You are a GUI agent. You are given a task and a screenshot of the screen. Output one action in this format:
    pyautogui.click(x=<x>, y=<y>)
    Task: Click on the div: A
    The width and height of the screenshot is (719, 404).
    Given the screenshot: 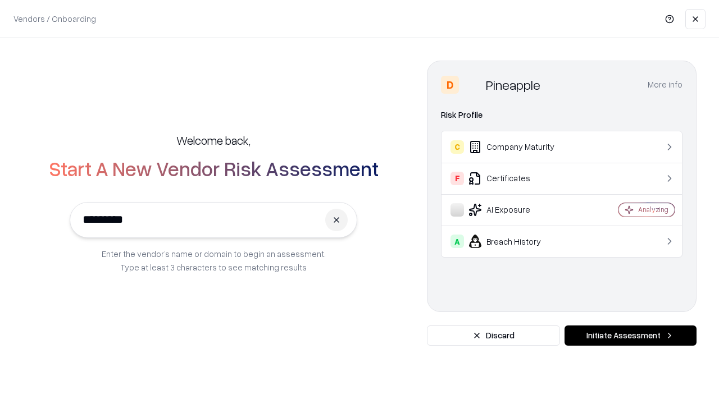 What is the action you would take?
    pyautogui.click(x=457, y=241)
    